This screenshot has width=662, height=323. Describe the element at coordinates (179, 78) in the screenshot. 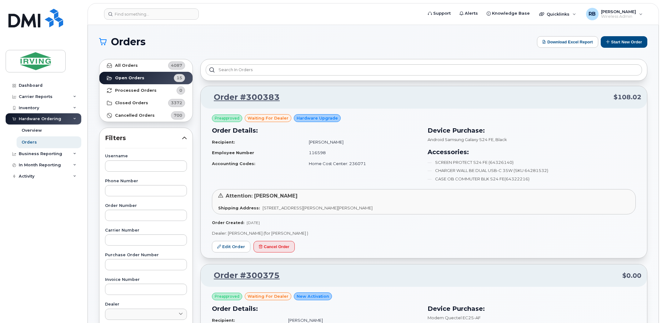

I see `span: 15` at that location.